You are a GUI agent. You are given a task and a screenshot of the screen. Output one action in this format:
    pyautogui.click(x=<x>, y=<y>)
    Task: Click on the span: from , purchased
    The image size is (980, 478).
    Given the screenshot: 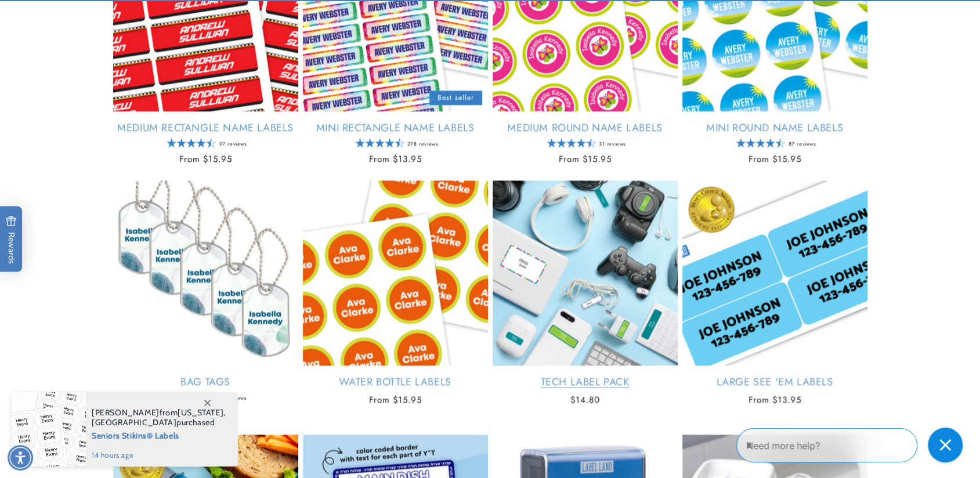 What is the action you would take?
    pyautogui.click(x=158, y=418)
    